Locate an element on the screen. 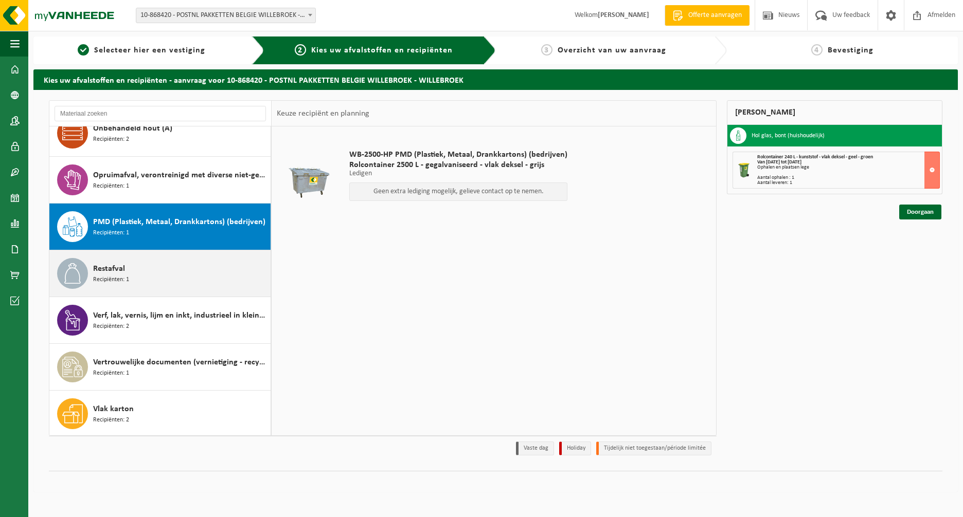 This screenshot has height=517, width=963. a: Doorgaan is located at coordinates (920, 212).